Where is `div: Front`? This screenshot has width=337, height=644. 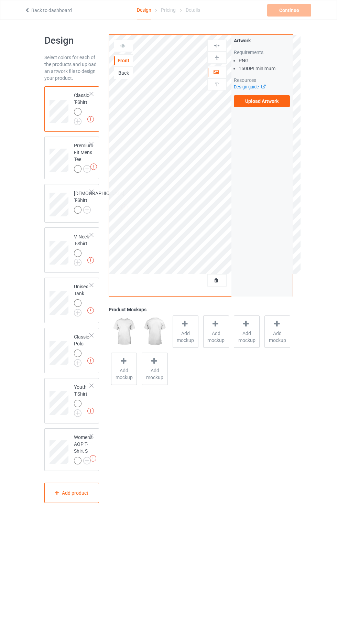 div: Front is located at coordinates (124, 61).